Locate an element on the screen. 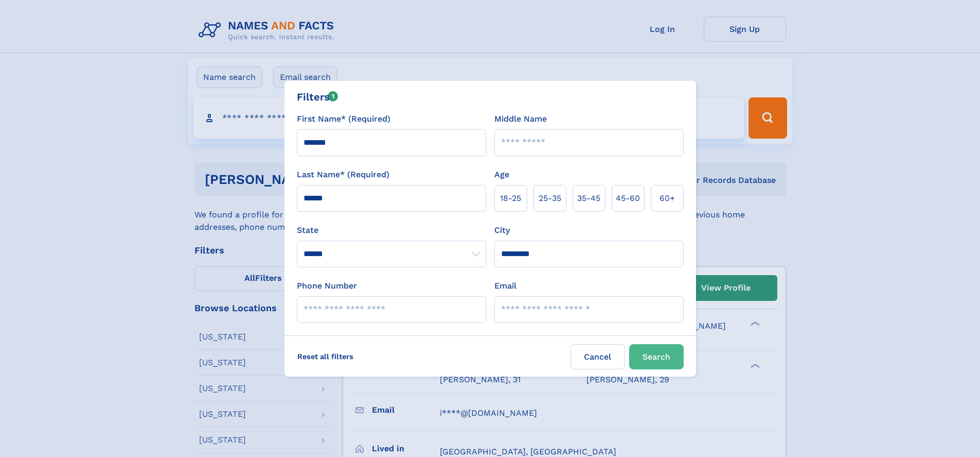 This screenshot has height=457, width=980. label: First Name* (Required) is located at coordinates (344, 119).